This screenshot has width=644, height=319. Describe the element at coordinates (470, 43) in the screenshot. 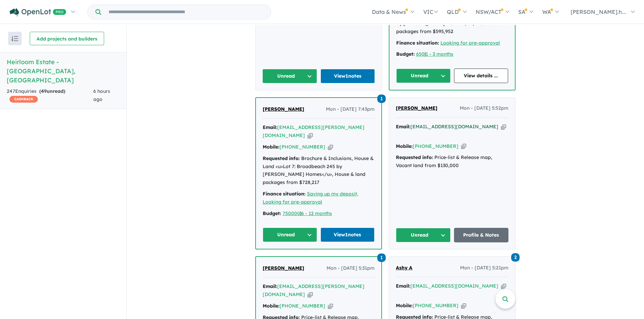

I see `u: Looking for pre-approval` at that location.